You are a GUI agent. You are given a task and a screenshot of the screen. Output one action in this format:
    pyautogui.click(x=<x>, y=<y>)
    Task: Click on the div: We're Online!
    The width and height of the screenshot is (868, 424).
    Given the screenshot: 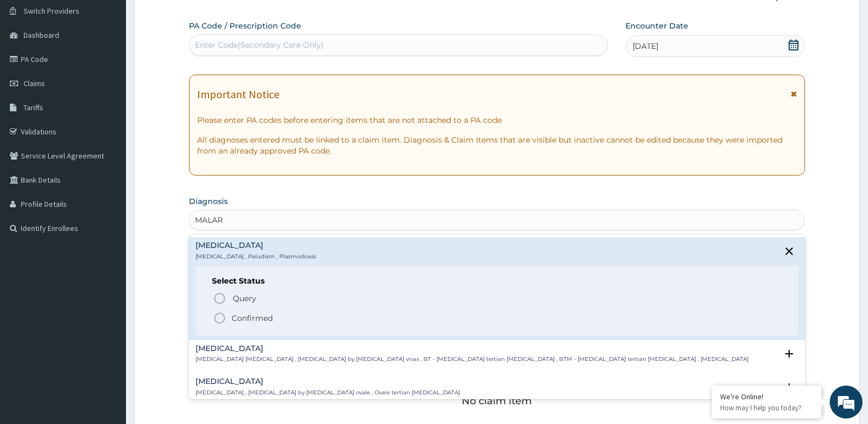 What is the action you would take?
    pyautogui.click(x=767, y=397)
    